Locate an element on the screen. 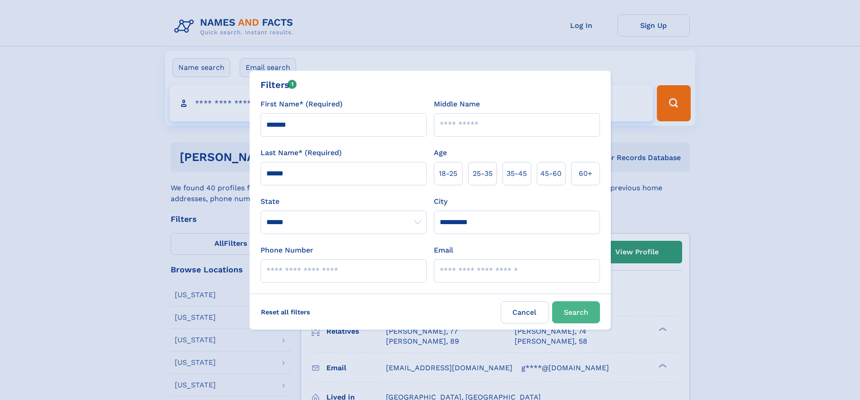 This screenshot has width=860, height=400. label: Cancel is located at coordinates (524, 312).